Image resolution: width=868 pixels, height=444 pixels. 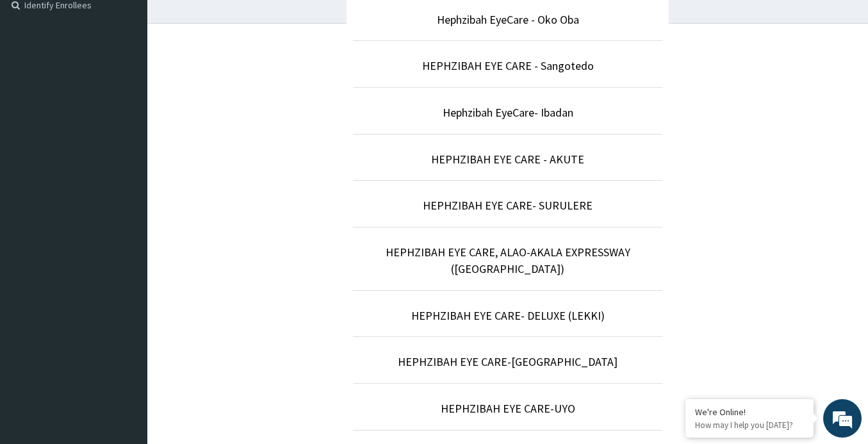 I want to click on a: HEPHZIBAH EYE CARE-UYO, so click(x=508, y=408).